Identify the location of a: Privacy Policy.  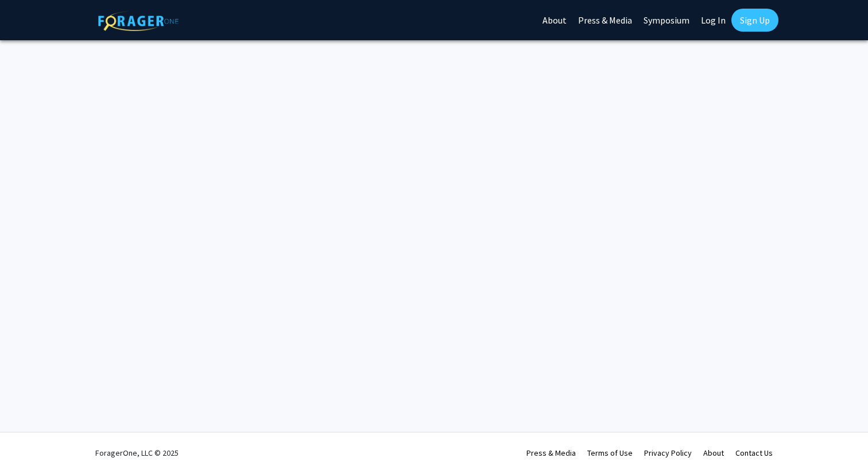
(668, 453).